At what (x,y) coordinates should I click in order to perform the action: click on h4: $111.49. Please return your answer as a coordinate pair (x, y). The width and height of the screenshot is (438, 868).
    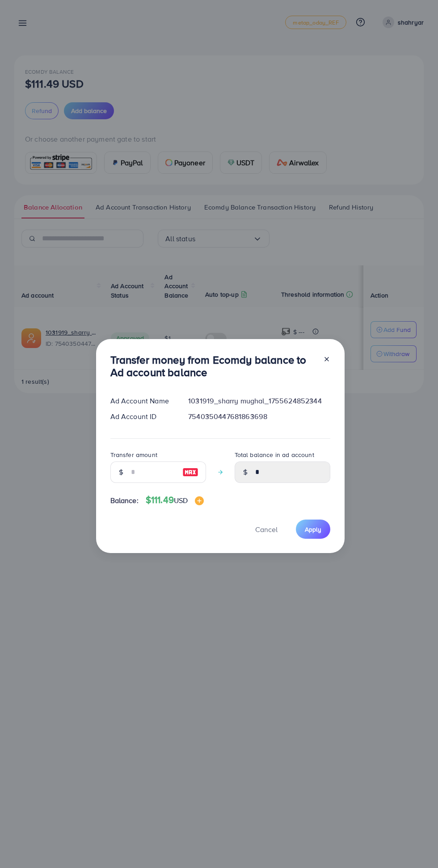
    Looking at the image, I should click on (175, 500).